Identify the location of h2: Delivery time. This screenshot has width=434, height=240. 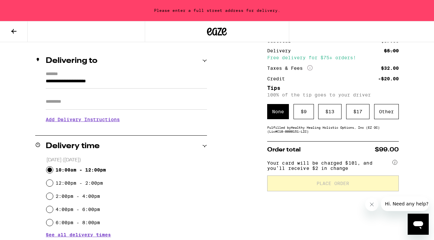
(73, 146).